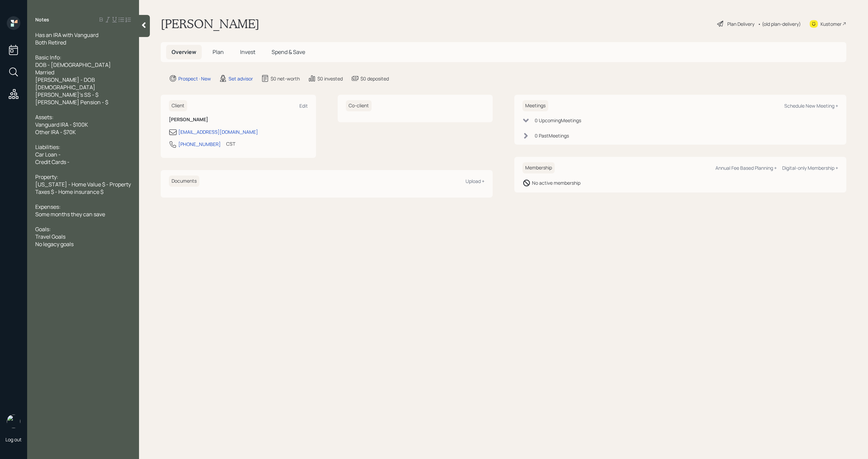  Describe the element at coordinates (178, 106) in the screenshot. I see `h6: Client` at that location.